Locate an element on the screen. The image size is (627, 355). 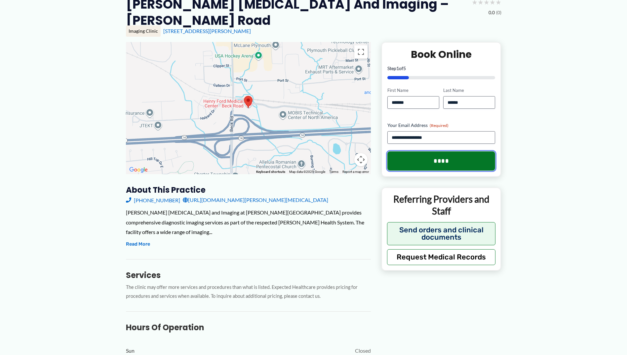
span: 1 is located at coordinates (398, 68).